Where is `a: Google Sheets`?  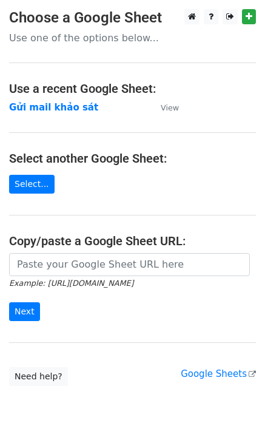
a: Google Sheets is located at coordinates (218, 374).